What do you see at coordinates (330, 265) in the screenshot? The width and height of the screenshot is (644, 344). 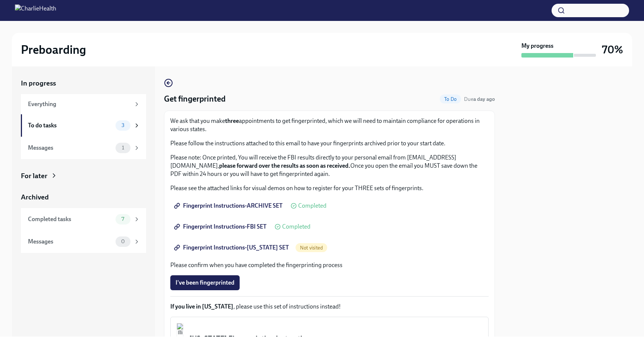 I see `p: Please confirm when you have completed the fingerprinting process` at bounding box center [330, 265].